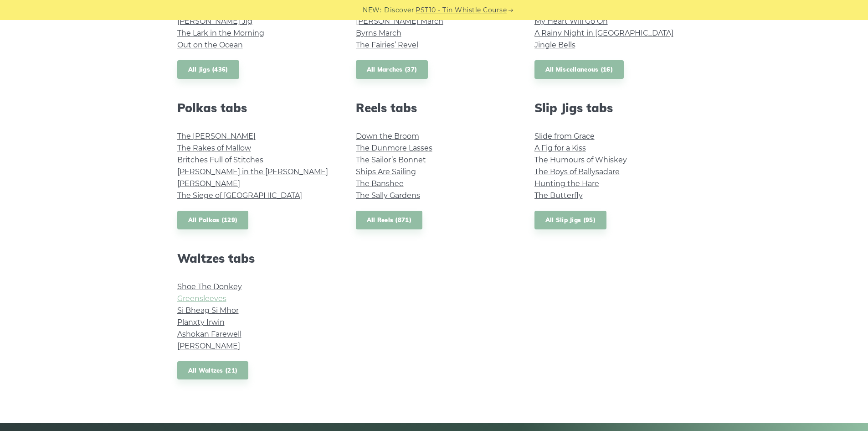 The image size is (868, 431). What do you see at coordinates (559, 196) in the screenshot?
I see `a: The Butterfly` at bounding box center [559, 196].